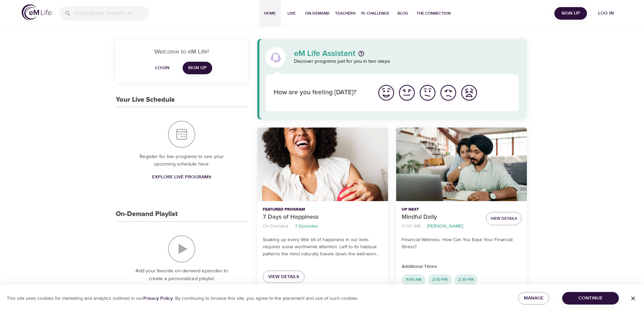  Describe the element at coordinates (441, 210) in the screenshot. I see `p: Up Next` at that location.